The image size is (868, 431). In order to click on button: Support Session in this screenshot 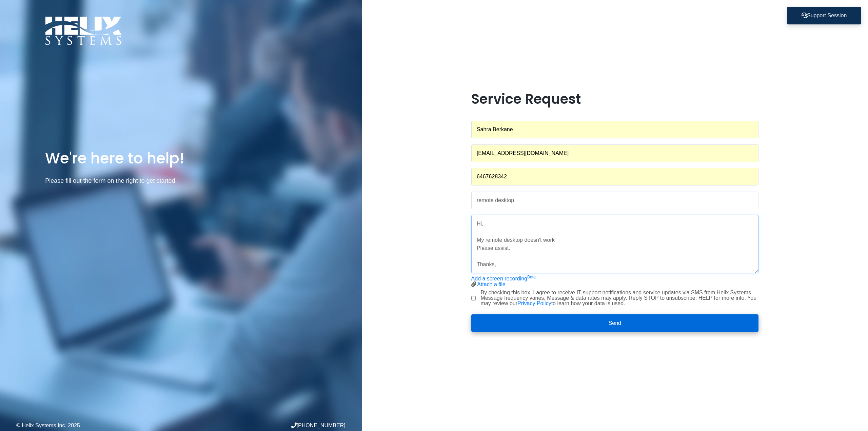, I will do `click(824, 16)`.